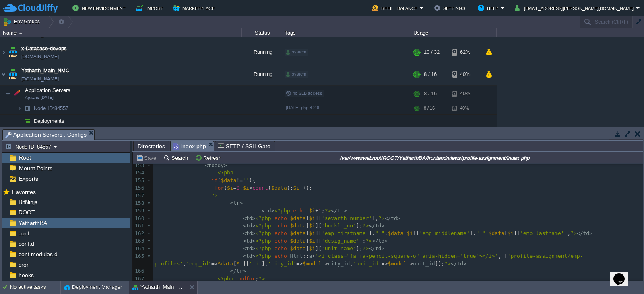 The height and width of the screenshot is (294, 644). Describe the element at coordinates (296, 74) in the screenshot. I see `div: system` at that location.